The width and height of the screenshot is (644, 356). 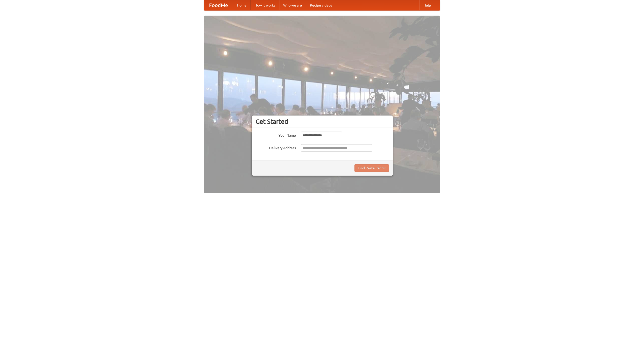 I want to click on label: Your Name, so click(x=276, y=134).